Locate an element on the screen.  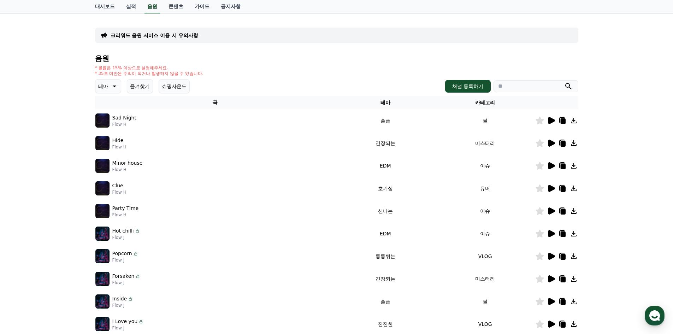
span: 설정 is located at coordinates (113, 237).